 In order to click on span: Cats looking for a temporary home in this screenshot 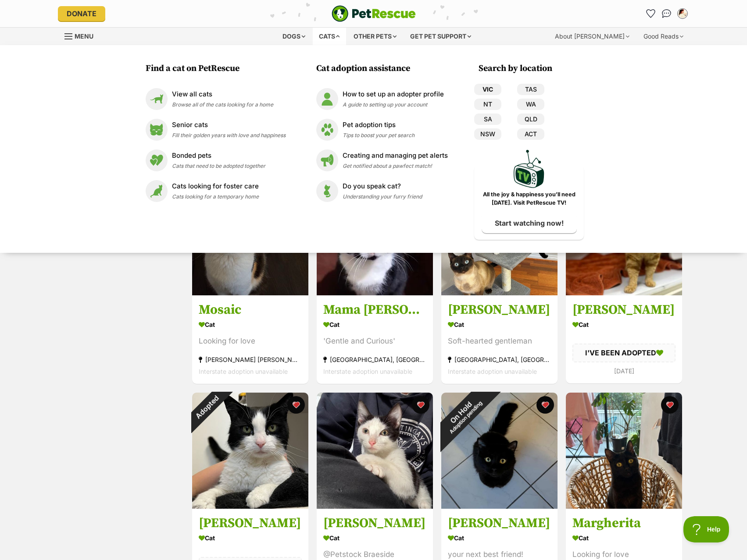, I will do `click(215, 196)`.